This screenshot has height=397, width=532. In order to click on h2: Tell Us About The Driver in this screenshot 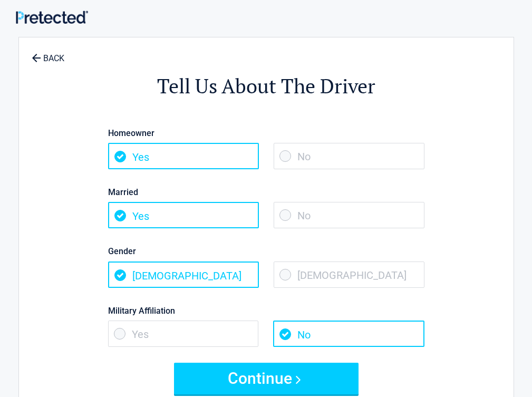, I will do `click(266, 86)`.